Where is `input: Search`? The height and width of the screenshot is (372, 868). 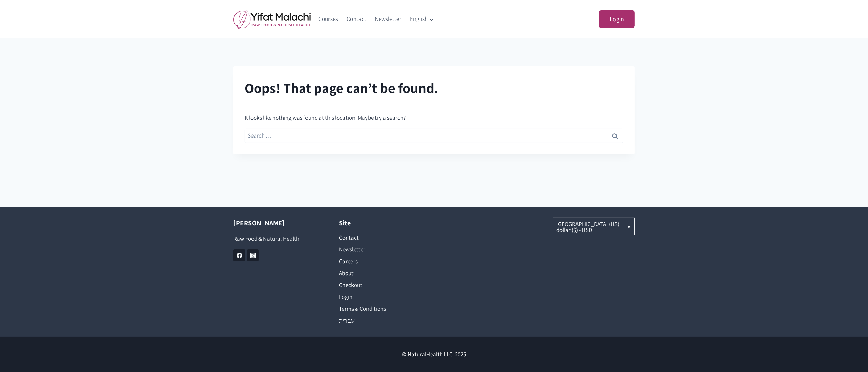
input: Search is located at coordinates (615, 136).